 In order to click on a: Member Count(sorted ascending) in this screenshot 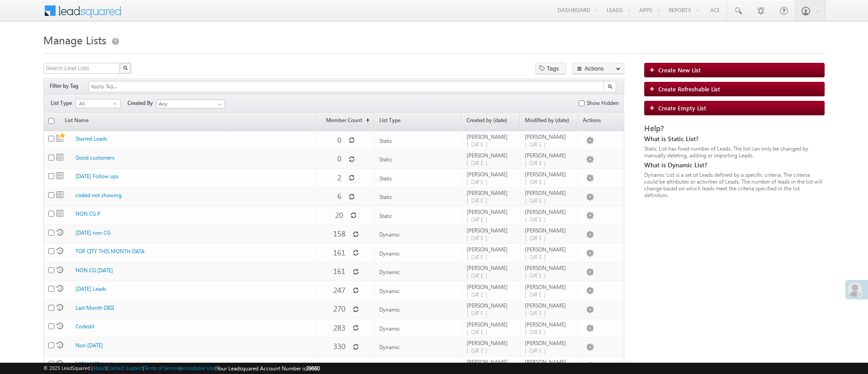, I will do `click(345, 122)`.